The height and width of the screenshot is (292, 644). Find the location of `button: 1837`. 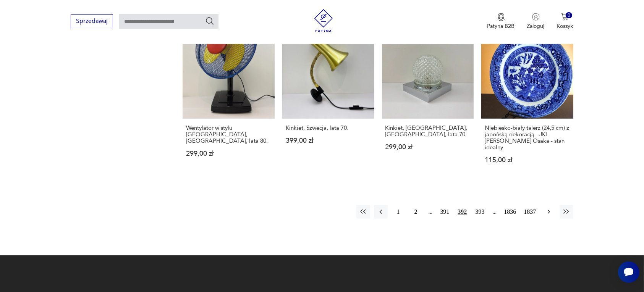

button: 1837 is located at coordinates (530, 212).